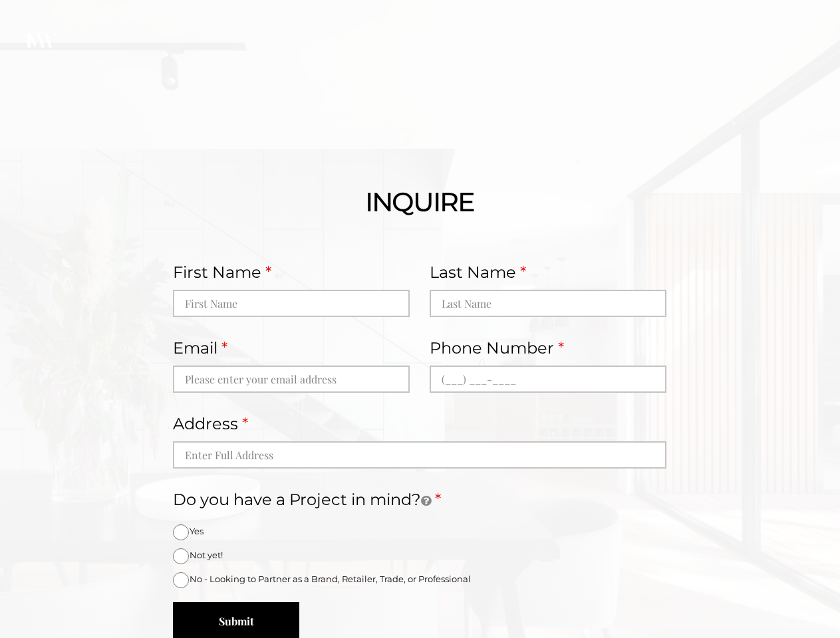  What do you see at coordinates (477, 271) in the screenshot?
I see `label: Last Name` at bounding box center [477, 271].